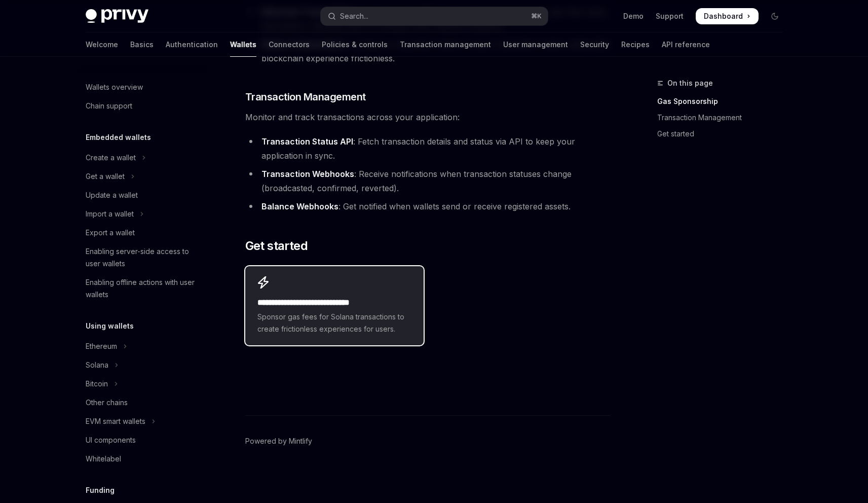  I want to click on a: Policies & controls, so click(355, 45).